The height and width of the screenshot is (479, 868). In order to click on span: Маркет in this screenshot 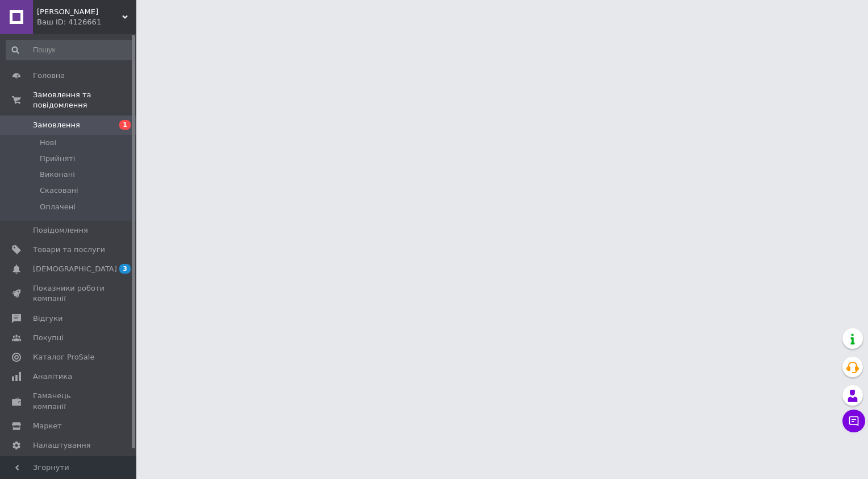, I will do `click(47, 426)`.